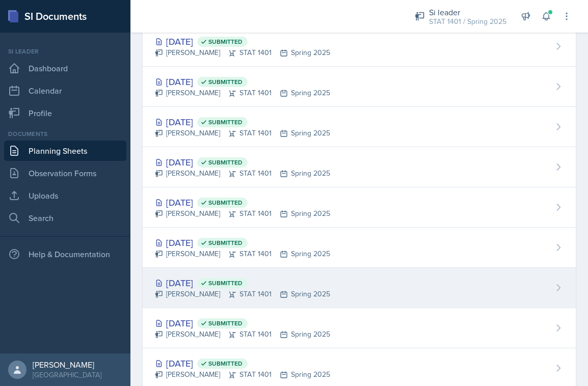 The height and width of the screenshot is (386, 588). Describe the element at coordinates (65, 68) in the screenshot. I see `a: Dashboard` at that location.